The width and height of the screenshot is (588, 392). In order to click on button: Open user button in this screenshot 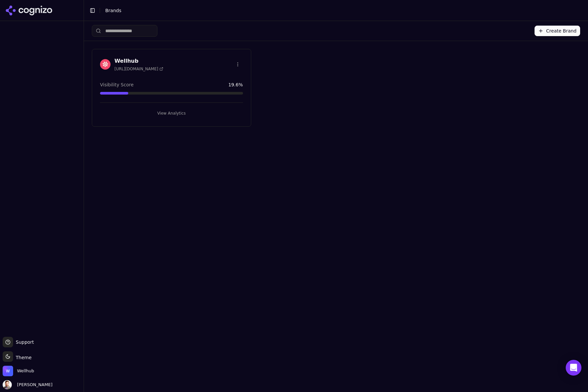, I will do `click(27, 385)`.